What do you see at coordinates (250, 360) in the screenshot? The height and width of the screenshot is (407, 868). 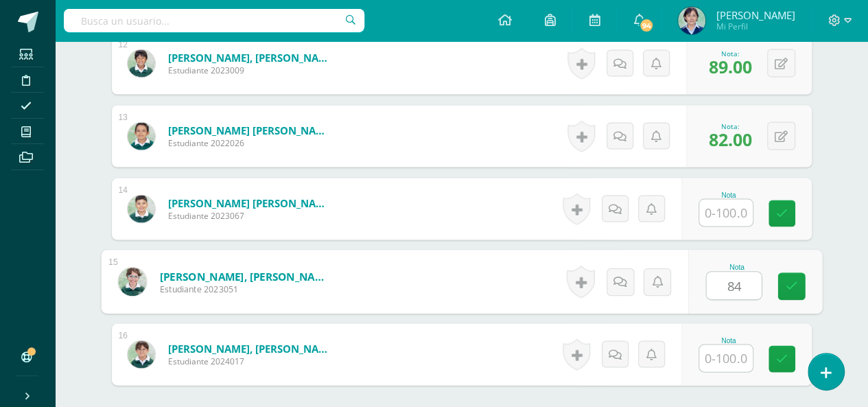 I see `span: Estudiante 2024017` at bounding box center [250, 360].